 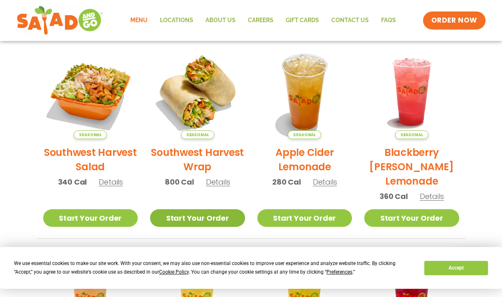 What do you see at coordinates (90, 92) in the screenshot?
I see `img: Product photo for Southwest Harvest Salad` at bounding box center [90, 92].